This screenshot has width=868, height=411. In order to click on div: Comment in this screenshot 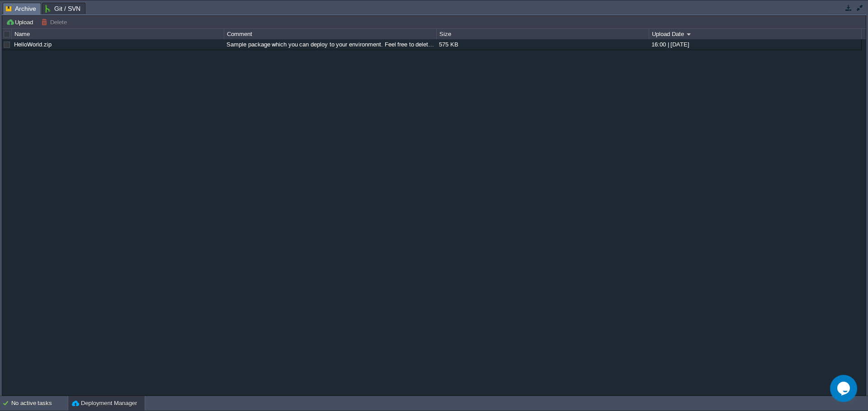, I will do `click(330, 34)`.